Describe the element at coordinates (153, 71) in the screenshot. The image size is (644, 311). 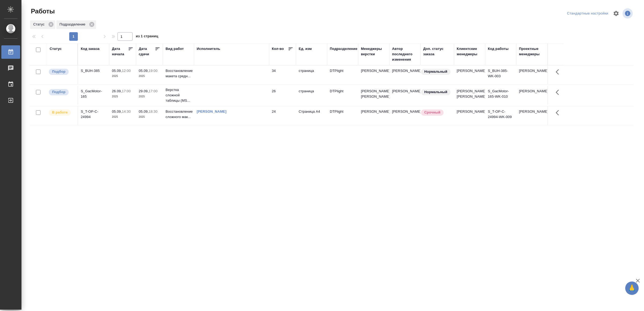
I see `p: 19:00` at that location.